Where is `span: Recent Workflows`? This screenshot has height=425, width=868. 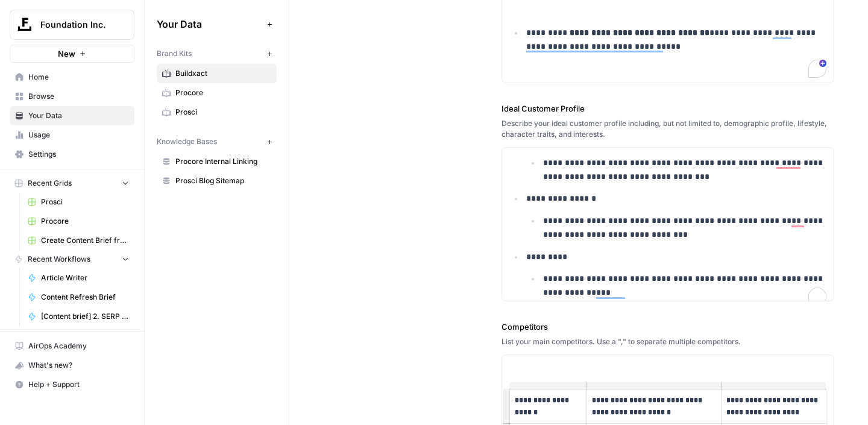
span: Recent Workflows is located at coordinates (59, 259).